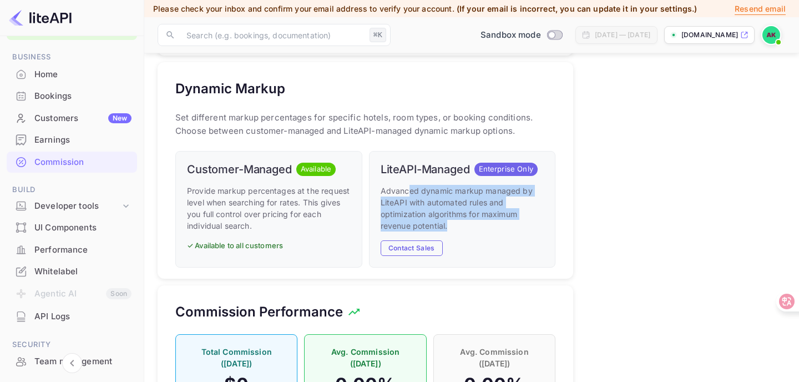  What do you see at coordinates (72, 190) in the screenshot?
I see `span: Build` at bounding box center [72, 190].